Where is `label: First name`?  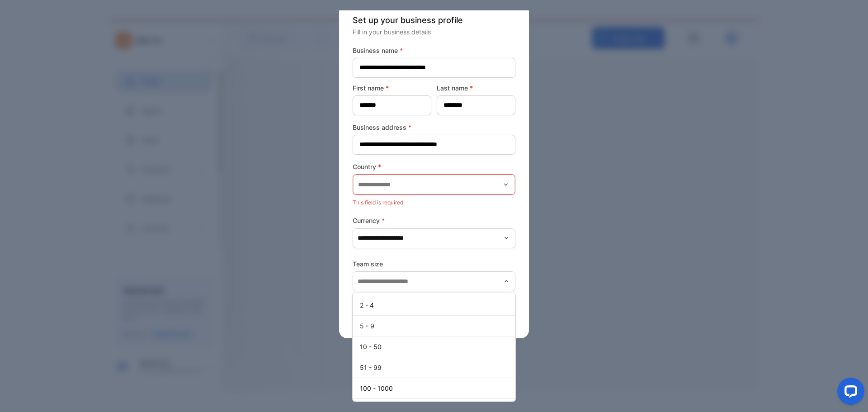 label: First name is located at coordinates (392, 88).